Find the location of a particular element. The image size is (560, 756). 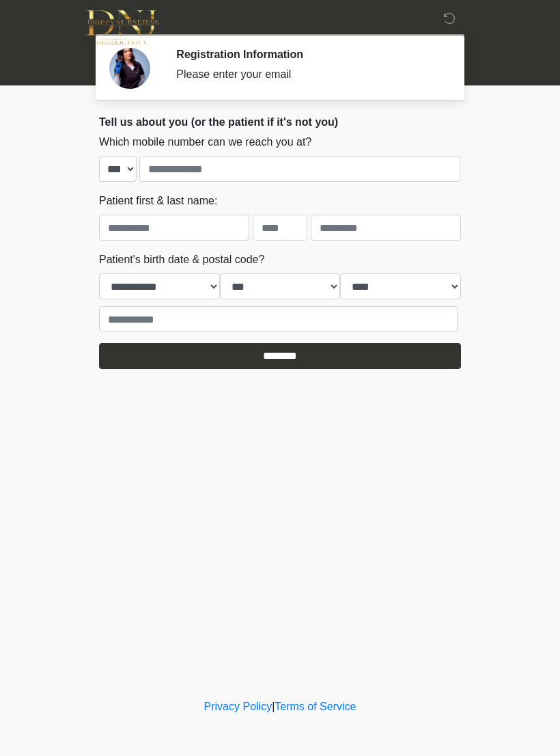

label: Patient first & last name: is located at coordinates (158, 200).